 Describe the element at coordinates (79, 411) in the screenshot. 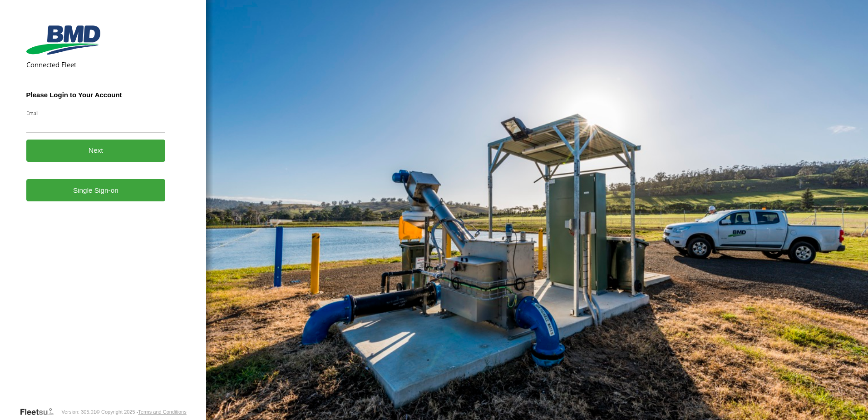

I see `div: Version: 305.01` at that location.